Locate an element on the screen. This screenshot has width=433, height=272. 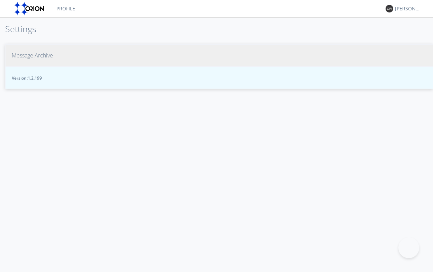
button: Message Archive is located at coordinates (219, 55).